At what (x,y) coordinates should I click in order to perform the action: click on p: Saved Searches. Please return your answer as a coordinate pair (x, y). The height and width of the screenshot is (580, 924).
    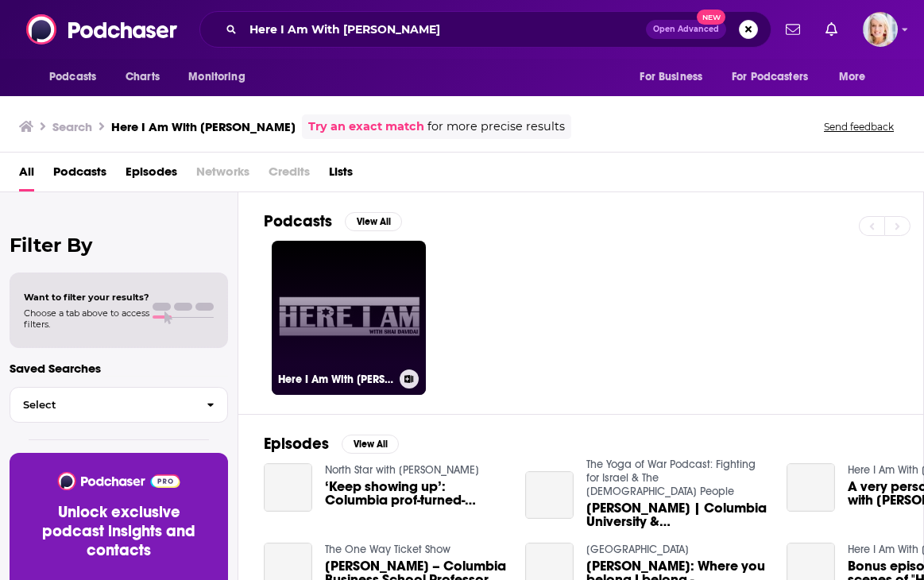
    Looking at the image, I should click on (118, 368).